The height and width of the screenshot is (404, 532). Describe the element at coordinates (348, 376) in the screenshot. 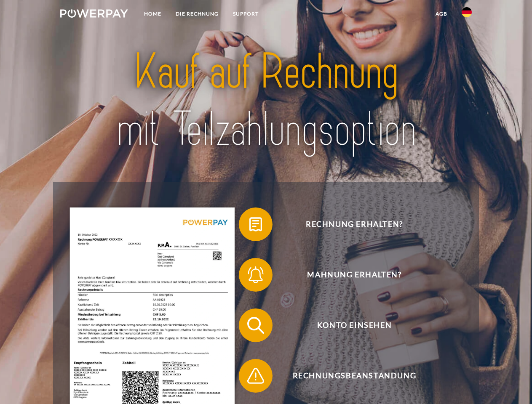

I see `button: Rechnungsbeanstandung` at that location.